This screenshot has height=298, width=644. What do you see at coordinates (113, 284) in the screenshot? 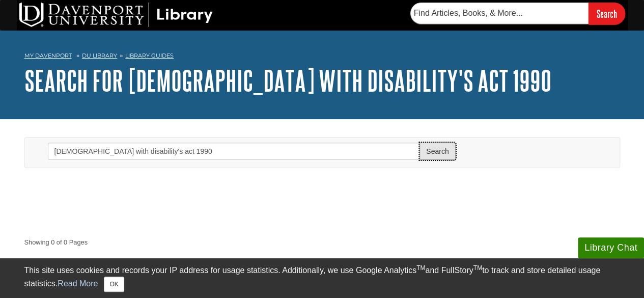
I see `button: Close` at bounding box center [113, 284].